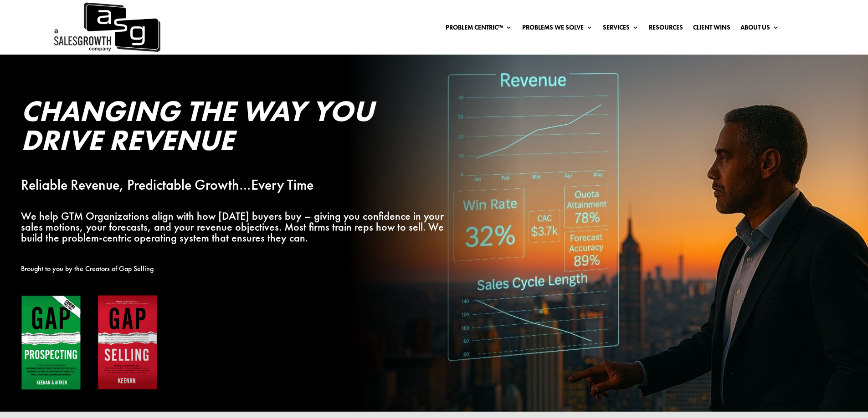 Image resolution: width=868 pixels, height=418 pixels. What do you see at coordinates (234, 128) in the screenshot?
I see `h2: Changing the Way You Drive Revenue` at bounding box center [234, 128].